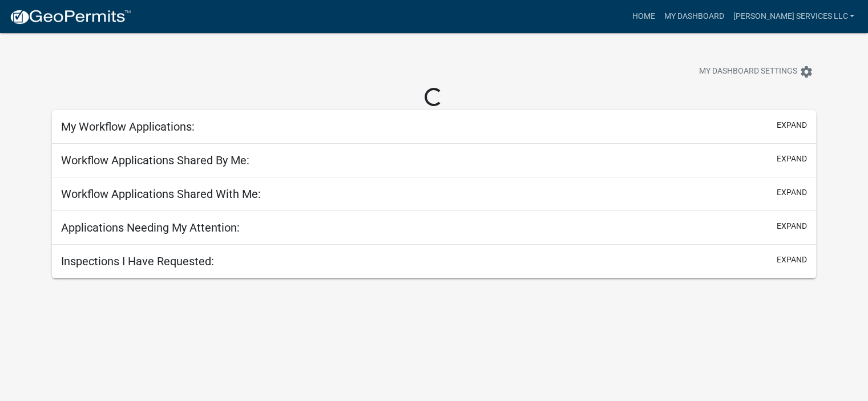 Image resolution: width=868 pixels, height=401 pixels. I want to click on h5: My Workflow Applications:, so click(128, 127).